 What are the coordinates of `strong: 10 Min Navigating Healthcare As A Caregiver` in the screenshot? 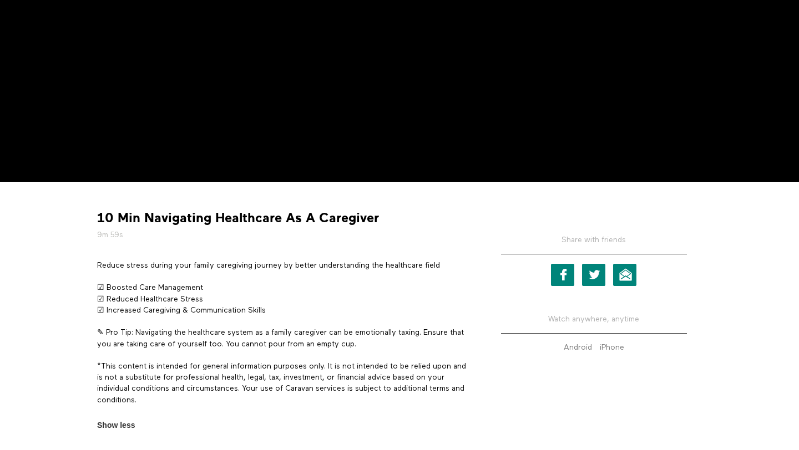 It's located at (238, 218).